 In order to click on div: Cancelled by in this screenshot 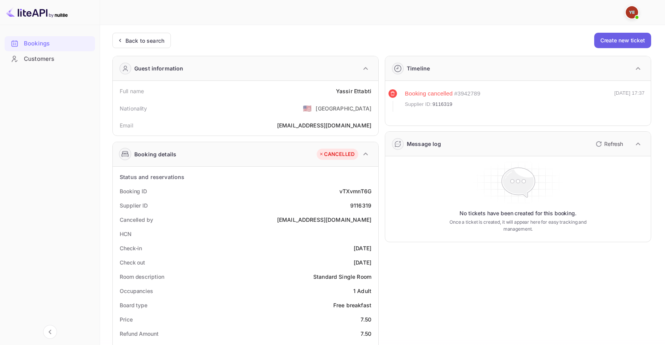, I will do `click(136, 219)`.